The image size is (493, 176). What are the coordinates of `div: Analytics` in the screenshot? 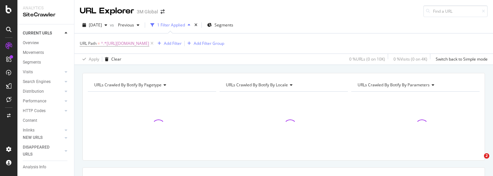 It's located at (46, 8).